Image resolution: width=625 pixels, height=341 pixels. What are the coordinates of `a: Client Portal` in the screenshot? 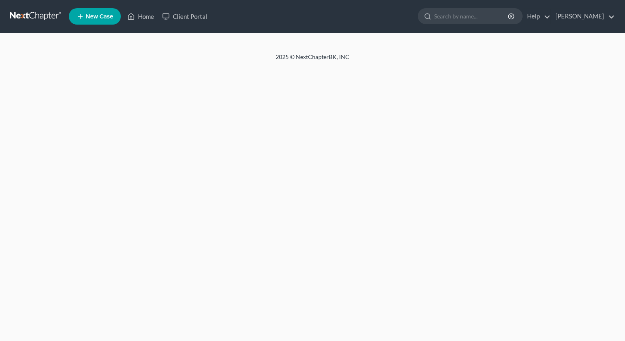 It's located at (185, 16).